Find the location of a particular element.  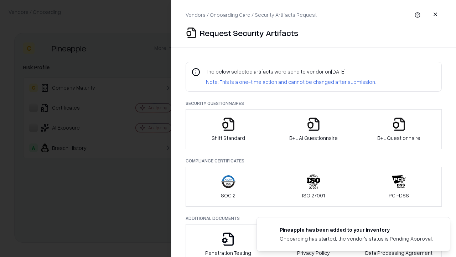

p: B+L Questionnaire is located at coordinates (399, 138).